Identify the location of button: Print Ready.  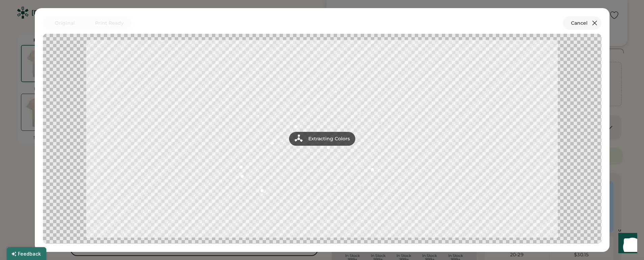
(110, 23).